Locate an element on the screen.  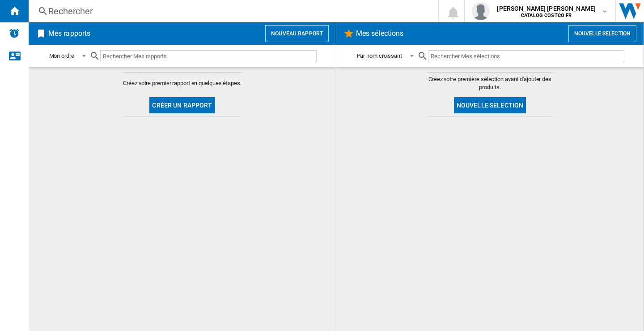
b: CATALOG COSTCO FR is located at coordinates (546, 15).